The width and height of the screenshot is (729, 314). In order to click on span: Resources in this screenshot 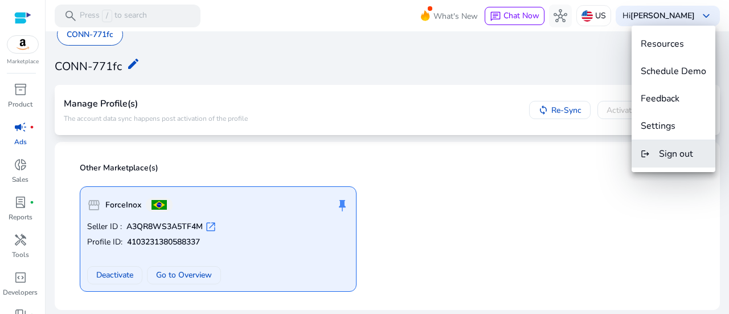, I will do `click(663, 44)`.